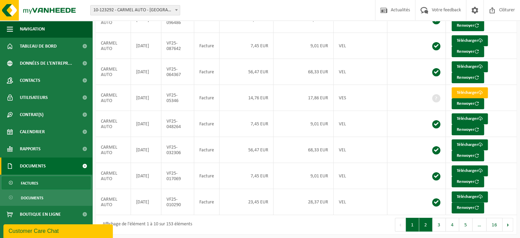  What do you see at coordinates (40, 214) in the screenshot?
I see `span: Boutique en ligne` at bounding box center [40, 214].